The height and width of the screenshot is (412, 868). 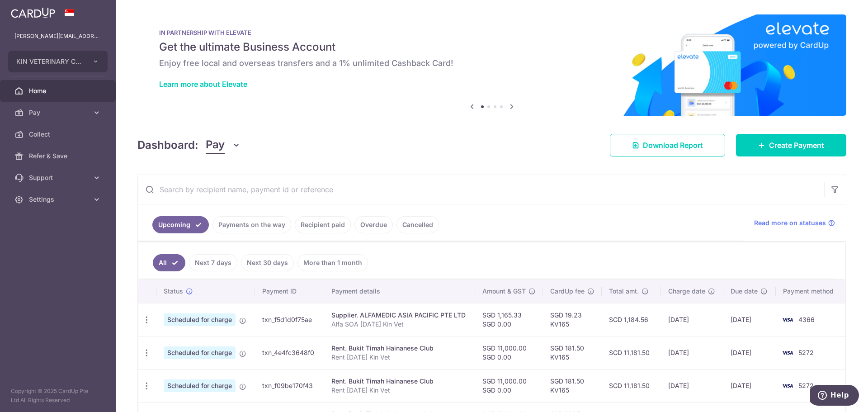 What do you see at coordinates (492, 32) in the screenshot?
I see `p: IN PARTNERSHIP WITH ELEVATE` at bounding box center [492, 32].